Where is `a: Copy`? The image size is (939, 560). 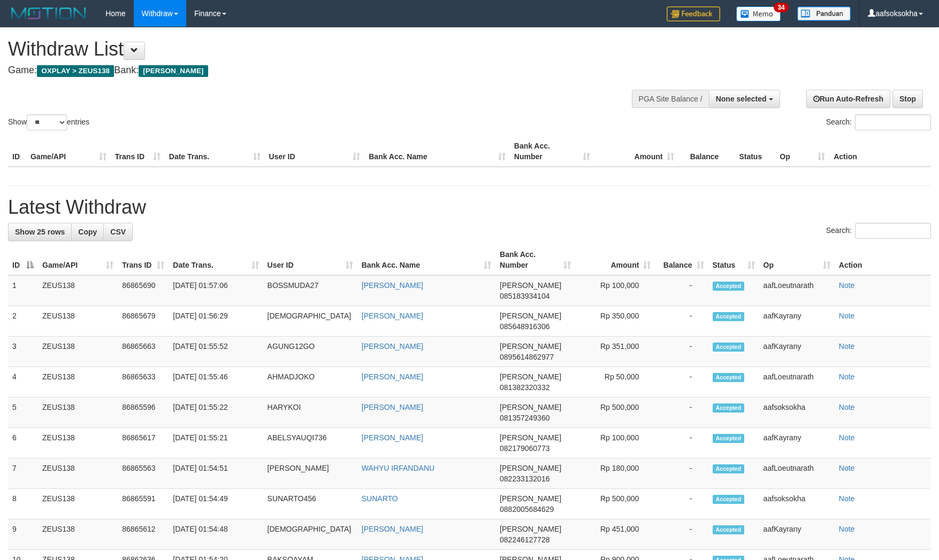
a: Copy is located at coordinates (88, 232).